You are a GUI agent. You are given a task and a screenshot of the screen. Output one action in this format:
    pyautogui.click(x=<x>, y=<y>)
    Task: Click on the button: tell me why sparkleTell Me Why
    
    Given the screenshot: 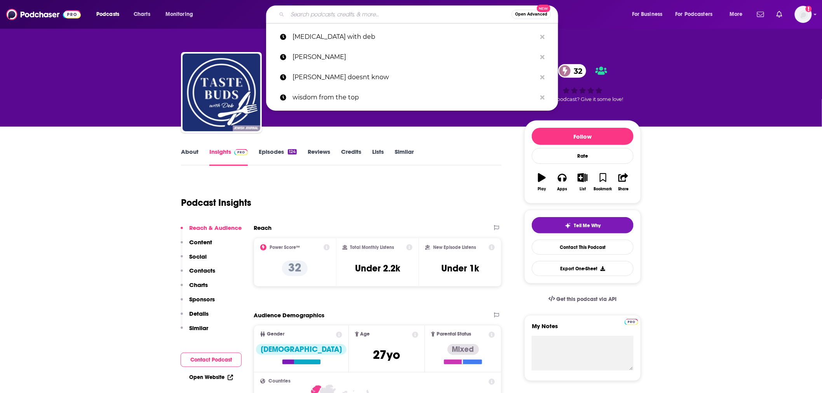 What is the action you would take?
    pyautogui.click(x=583, y=225)
    